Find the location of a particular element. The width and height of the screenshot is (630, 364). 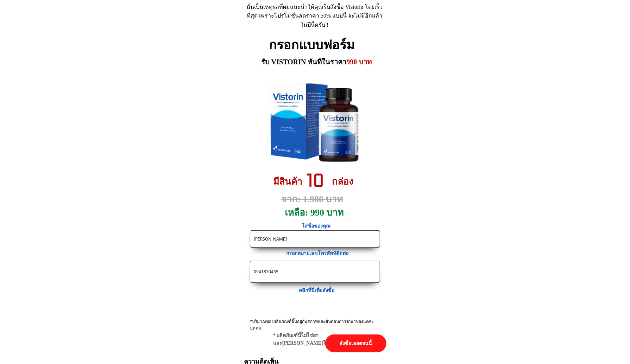

span: 990 บาท is located at coordinates (359, 62).